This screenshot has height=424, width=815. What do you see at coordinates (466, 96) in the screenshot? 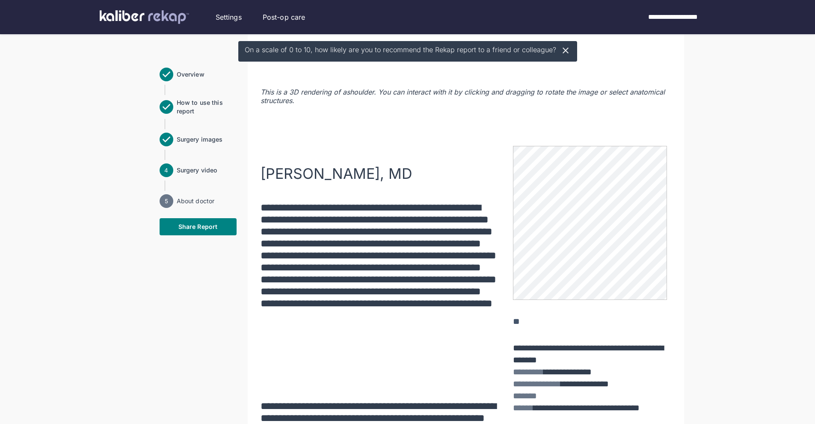
I see `div: This is a 3D rendering of a shoulder . You can interact with it by clicking and dragging to rotat...` at bounding box center [466, 96].